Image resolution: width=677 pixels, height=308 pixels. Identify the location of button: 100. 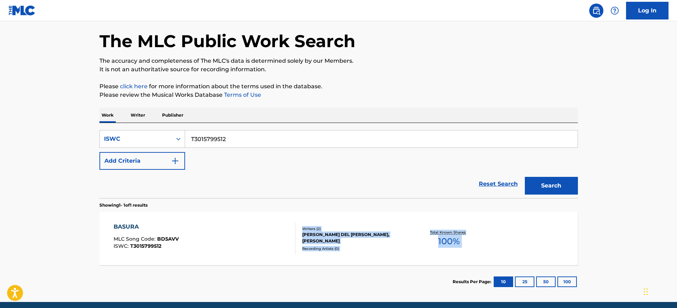
(567, 281).